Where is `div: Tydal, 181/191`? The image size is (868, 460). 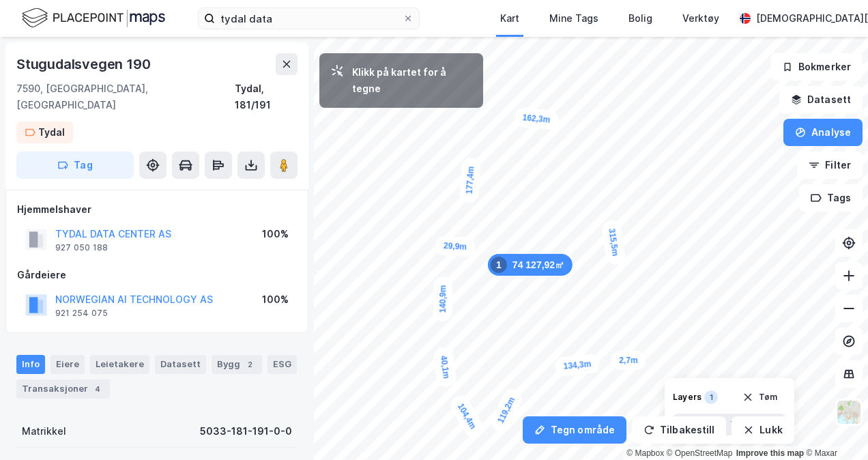
div: Tydal, 181/191 is located at coordinates (266, 97).